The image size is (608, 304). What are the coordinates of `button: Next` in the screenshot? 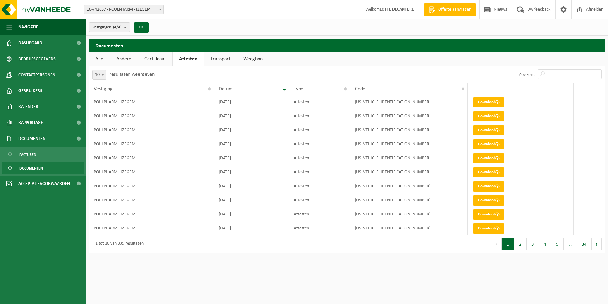 It's located at (597, 244).